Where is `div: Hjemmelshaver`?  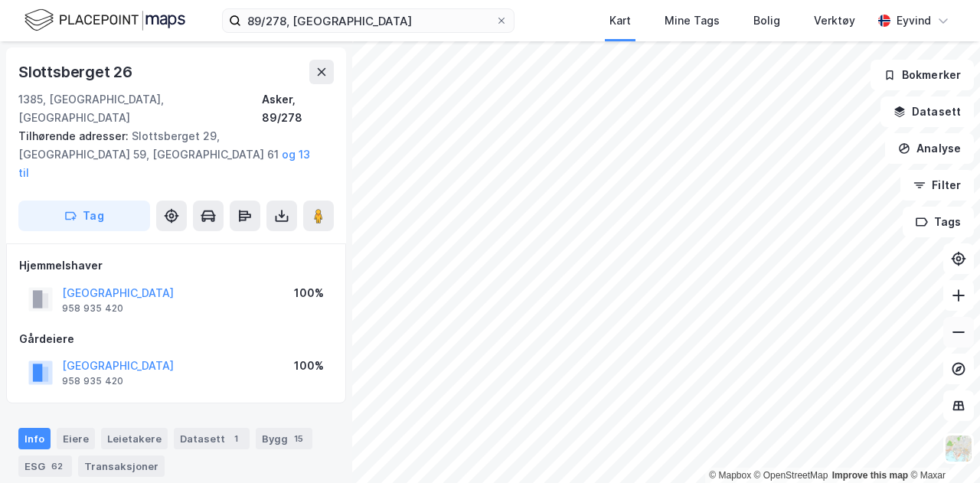 div: Hjemmelshaver is located at coordinates (176, 266).